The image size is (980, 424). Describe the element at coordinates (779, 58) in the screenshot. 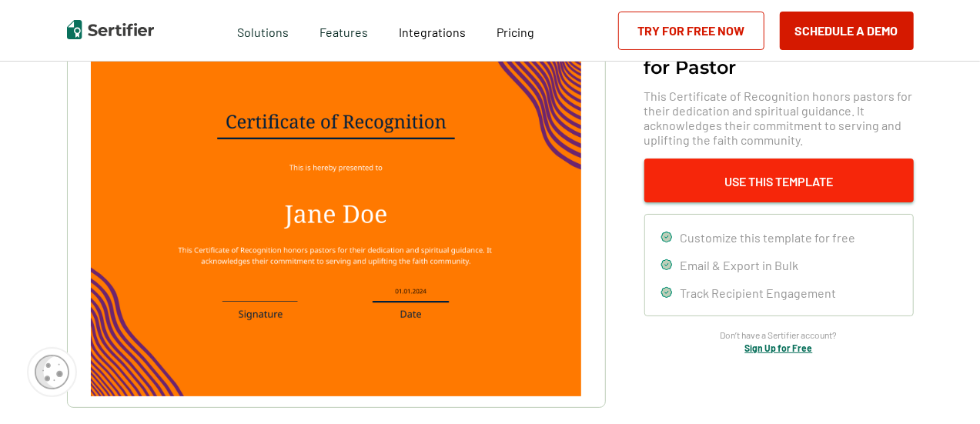

I see `h1: Certificate of Recognition for Pastor` at that location.